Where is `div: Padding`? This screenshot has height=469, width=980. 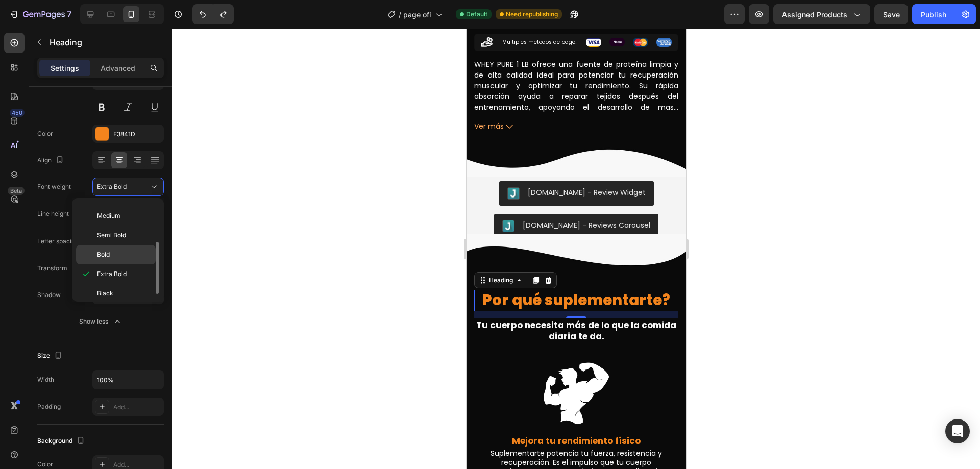
div: Padding is located at coordinates (49, 407).